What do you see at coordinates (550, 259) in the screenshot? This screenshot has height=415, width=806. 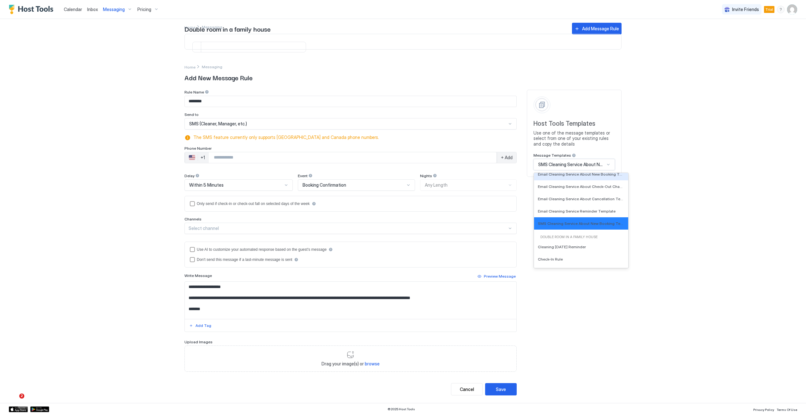 I see `span: Check-In Rule` at bounding box center [550, 259].